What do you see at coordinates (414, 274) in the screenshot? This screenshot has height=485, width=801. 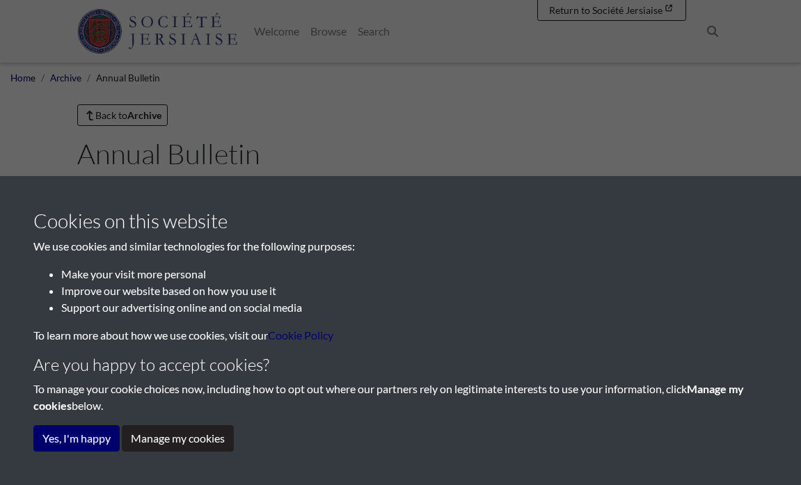 I see `li: Make your visit more personal` at bounding box center [414, 274].